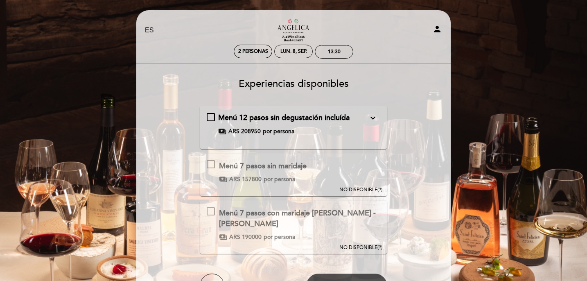 The width and height of the screenshot is (587, 281). Describe the element at coordinates (245, 179) in the screenshot. I see `span: ARS 157800` at that location.